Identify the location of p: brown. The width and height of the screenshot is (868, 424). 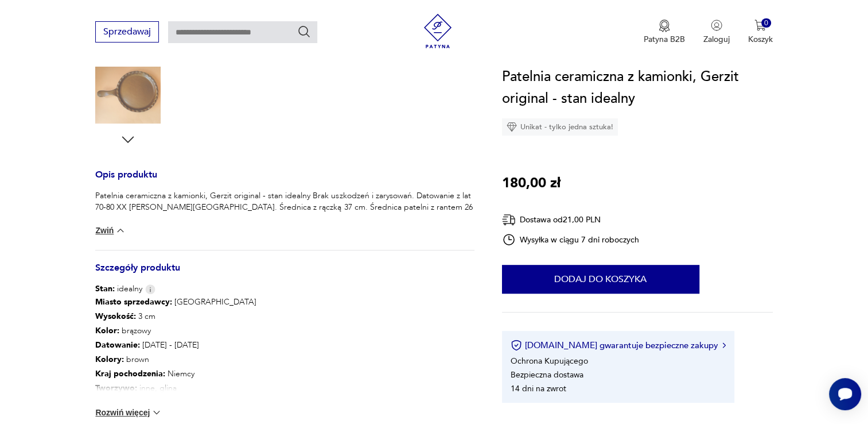
(198, 358).